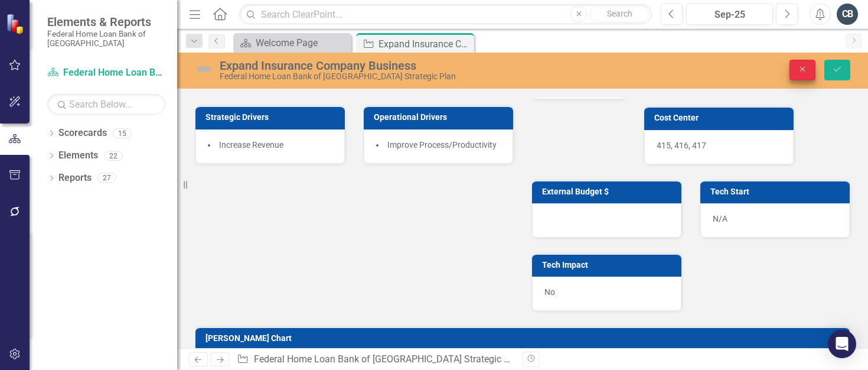 The width and height of the screenshot is (868, 370). I want to click on span: 415, 416, 417, so click(681, 146).